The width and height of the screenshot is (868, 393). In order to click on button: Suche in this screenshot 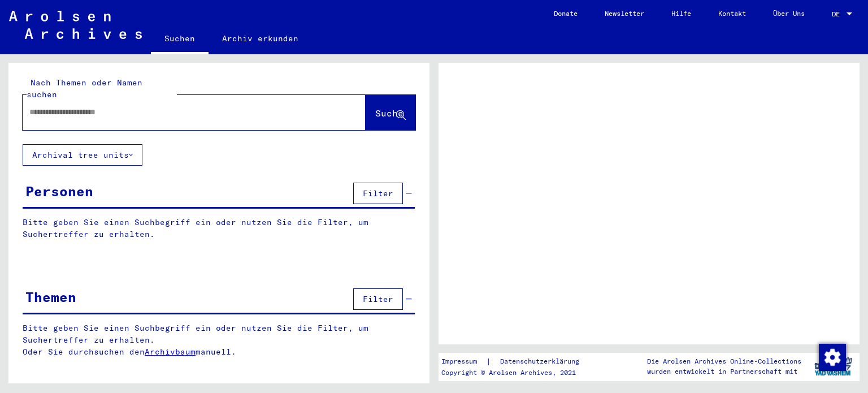, I will do `click(391, 112)`.